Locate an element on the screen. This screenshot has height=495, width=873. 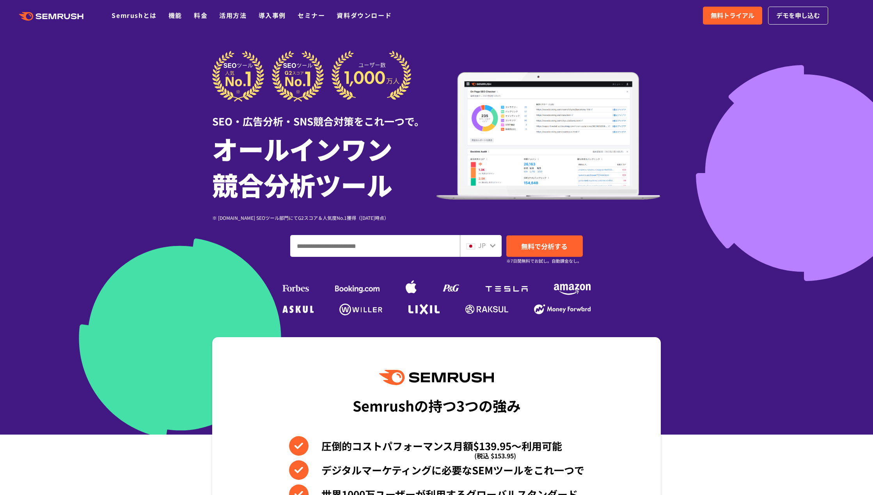
div: Semrushの持つ3つの強み is located at coordinates (436, 406).